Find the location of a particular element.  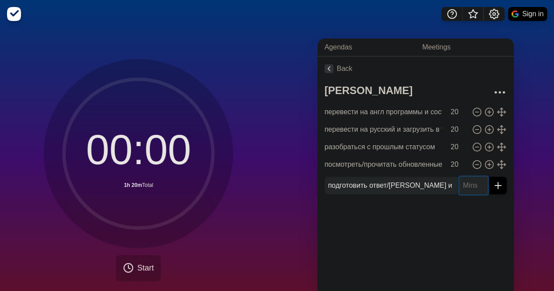

button: Help is located at coordinates (452, 14).